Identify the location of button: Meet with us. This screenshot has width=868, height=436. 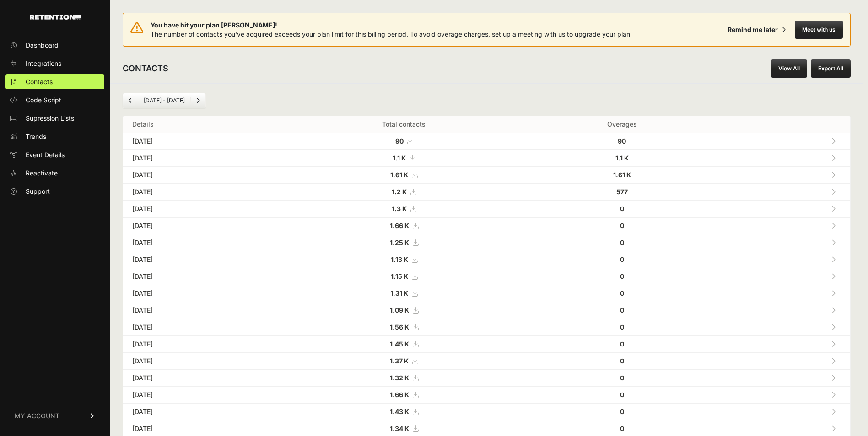
(819, 30).